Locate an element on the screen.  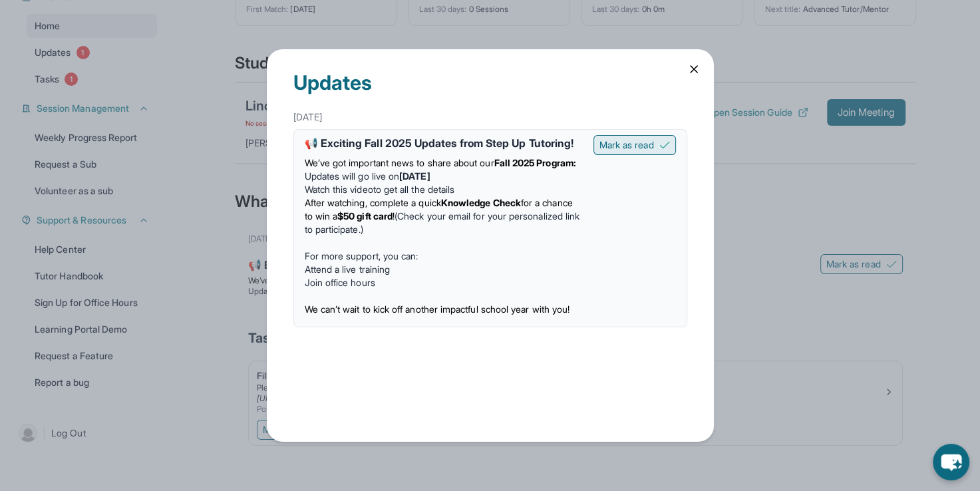
button: chat-button is located at coordinates (950, 461).